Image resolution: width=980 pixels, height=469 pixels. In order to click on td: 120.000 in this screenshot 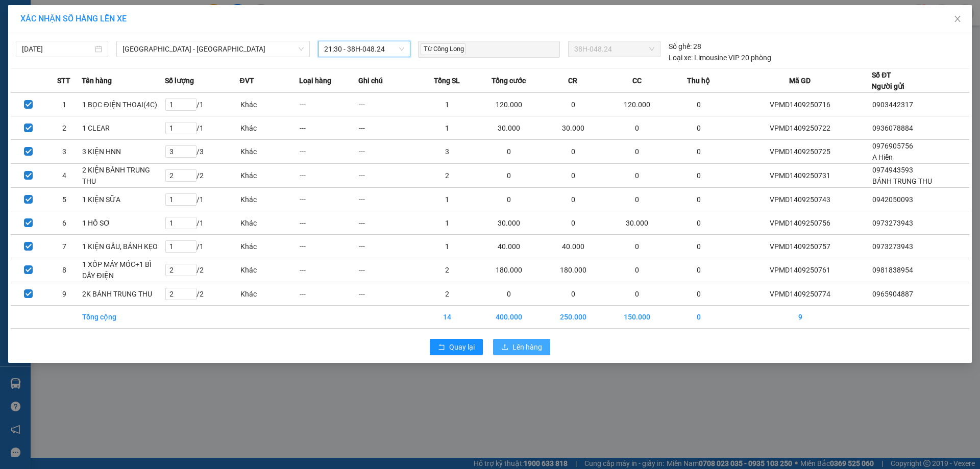, I will do `click(509, 105)`.